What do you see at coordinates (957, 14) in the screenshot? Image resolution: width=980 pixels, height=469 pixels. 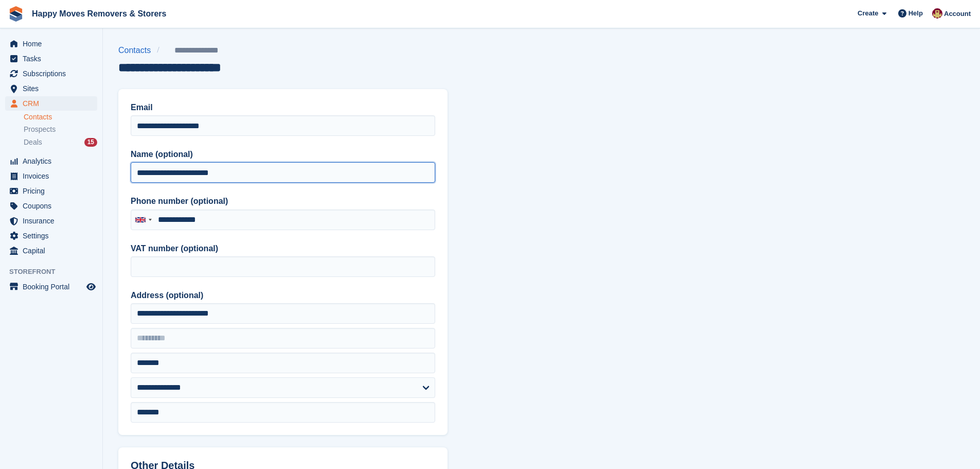 I see `span: Account` at bounding box center [957, 14].